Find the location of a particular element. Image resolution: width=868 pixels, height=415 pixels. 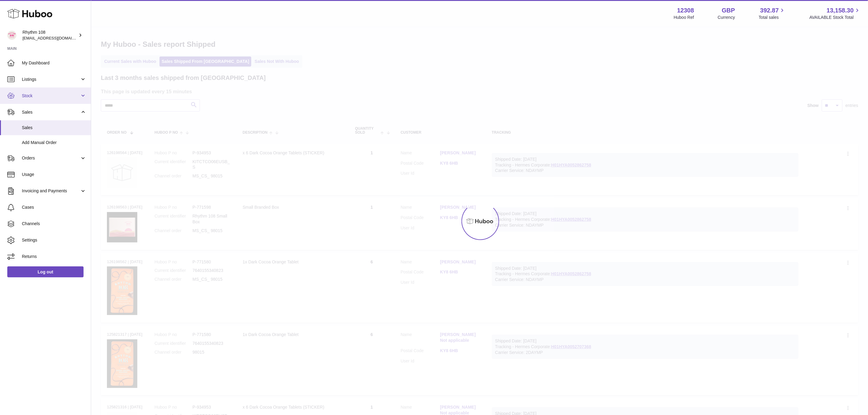

strong: GBP is located at coordinates (729, 11).